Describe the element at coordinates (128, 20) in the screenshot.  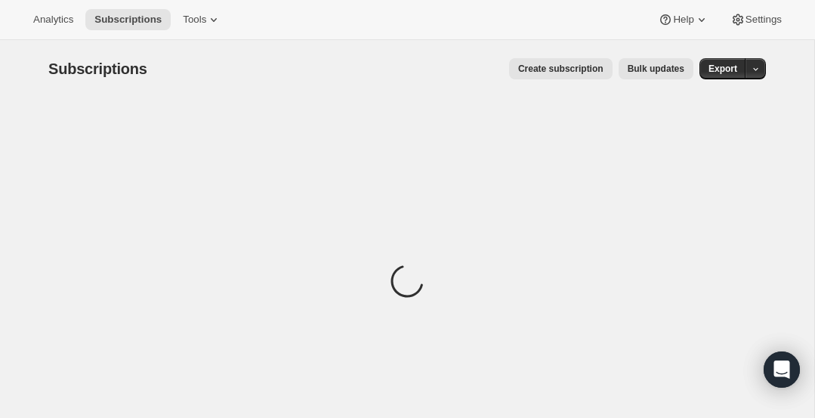
I see `button: Subscriptions` at that location.